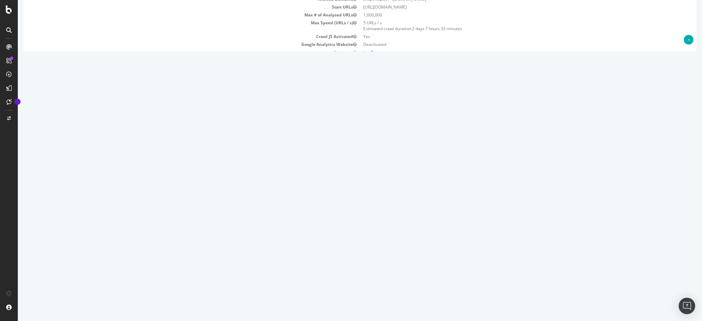  Describe the element at coordinates (508, 44) in the screenshot. I see `td: Deactivated` at that location.